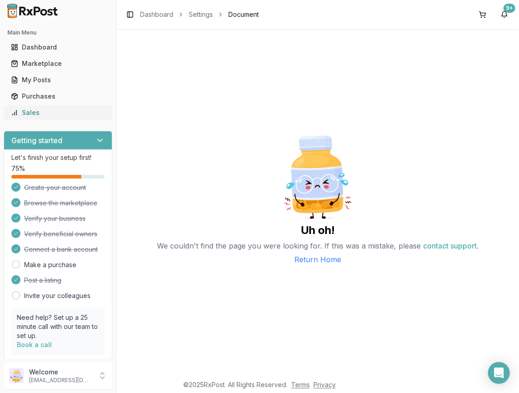 This screenshot has height=393, width=519. I want to click on img: User avatar, so click(16, 376).